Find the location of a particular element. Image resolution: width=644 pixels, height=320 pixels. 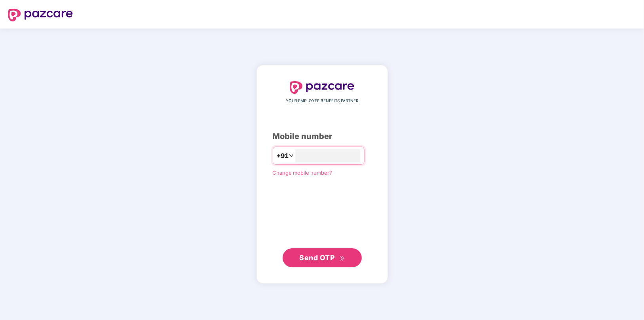

span: down is located at coordinates (292, 155).